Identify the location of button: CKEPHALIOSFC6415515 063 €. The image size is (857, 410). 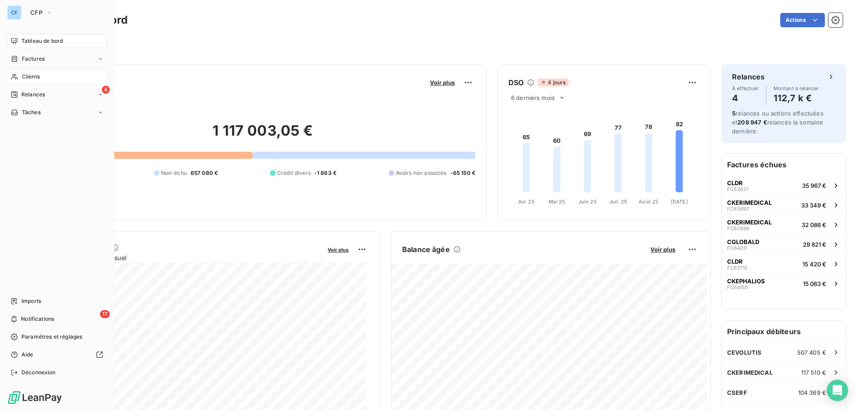
(784, 284).